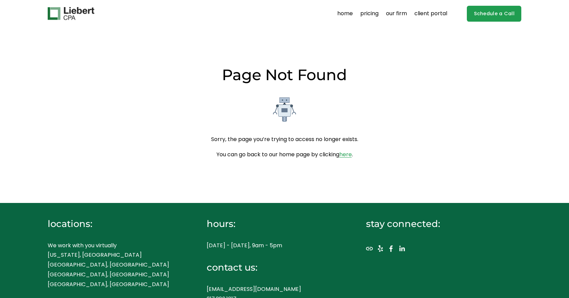  What do you see at coordinates (369, 249) in the screenshot?
I see `a: URL` at bounding box center [369, 249].